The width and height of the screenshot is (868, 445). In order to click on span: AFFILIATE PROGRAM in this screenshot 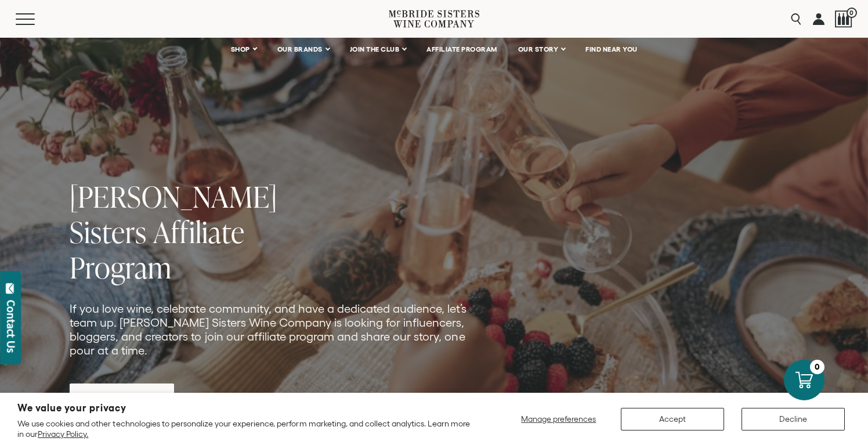, I will do `click(461, 50)`.